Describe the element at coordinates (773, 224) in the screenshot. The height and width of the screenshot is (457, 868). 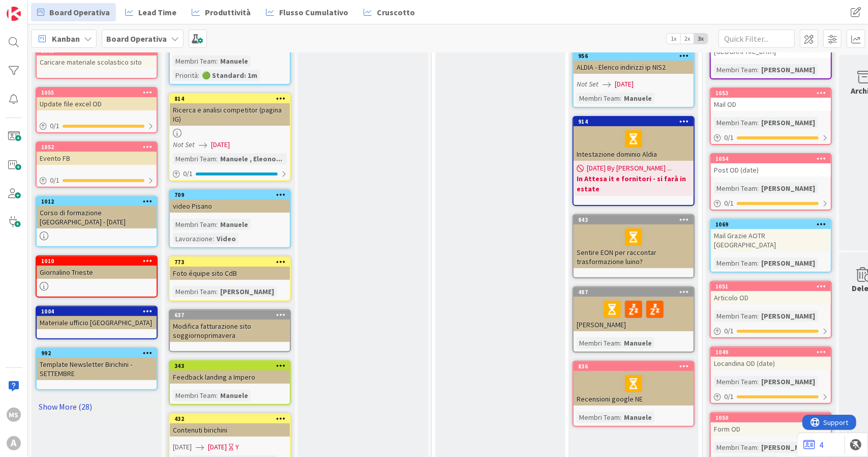
I see `div: 1069` at that location.